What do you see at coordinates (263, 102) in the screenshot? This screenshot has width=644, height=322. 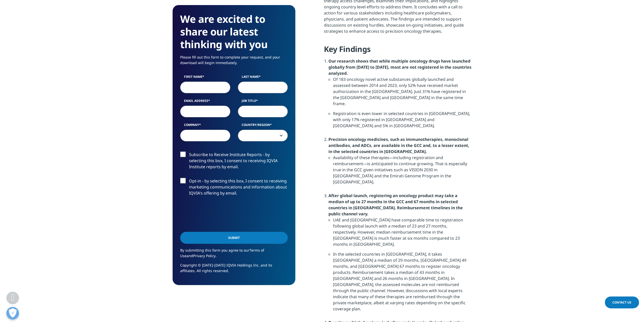 I see `label: Job Title` at bounding box center [263, 102].